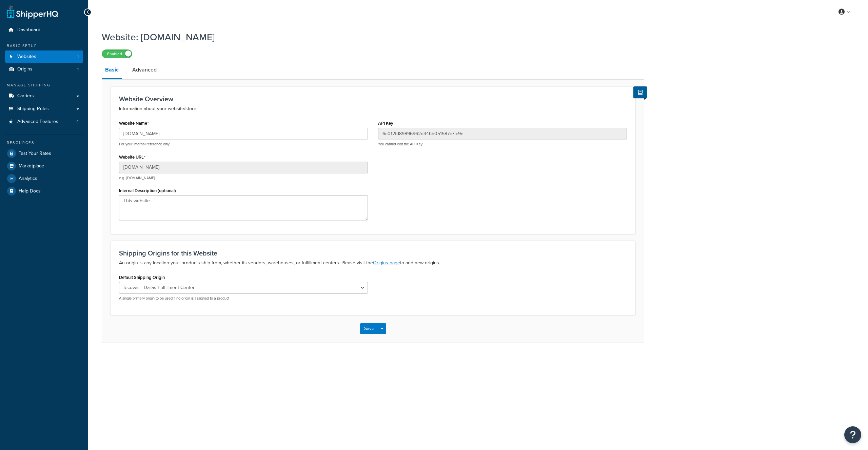  I want to click on input: XDL713J089NBV22, so click(503, 133).